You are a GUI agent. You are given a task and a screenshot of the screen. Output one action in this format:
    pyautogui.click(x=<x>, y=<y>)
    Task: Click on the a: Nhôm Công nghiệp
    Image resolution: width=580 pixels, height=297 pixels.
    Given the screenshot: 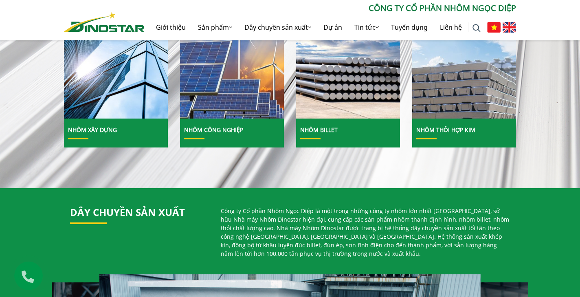 What is the action you would take?
    pyautogui.click(x=214, y=130)
    